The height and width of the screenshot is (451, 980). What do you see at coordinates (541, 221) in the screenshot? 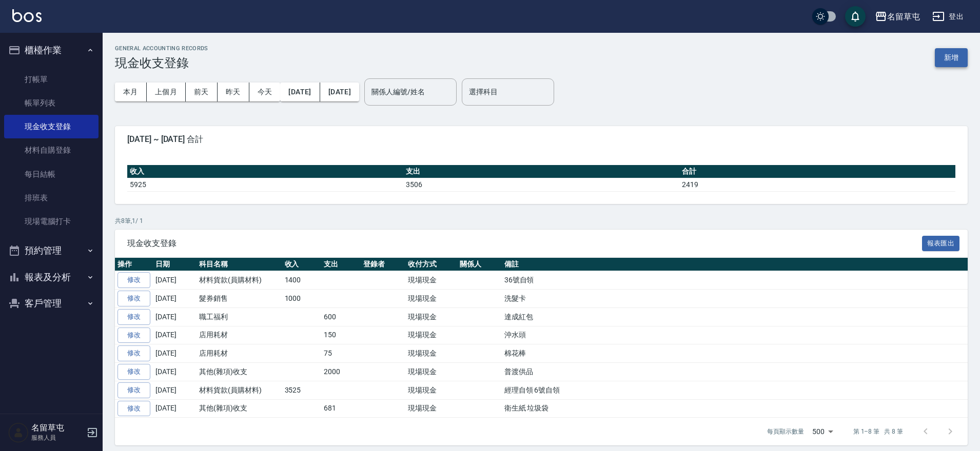
I see `p: 共 8 筆, 1 / 1` at bounding box center [541, 221].